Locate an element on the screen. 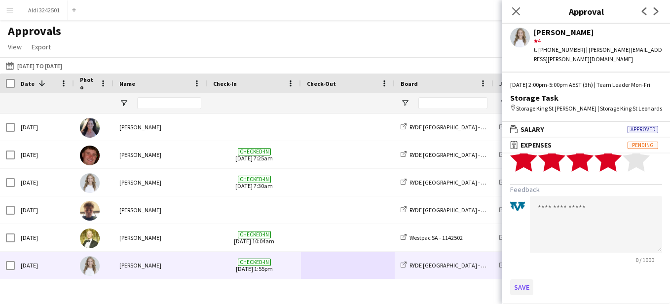  span: Job Title is located at coordinates (511, 83).